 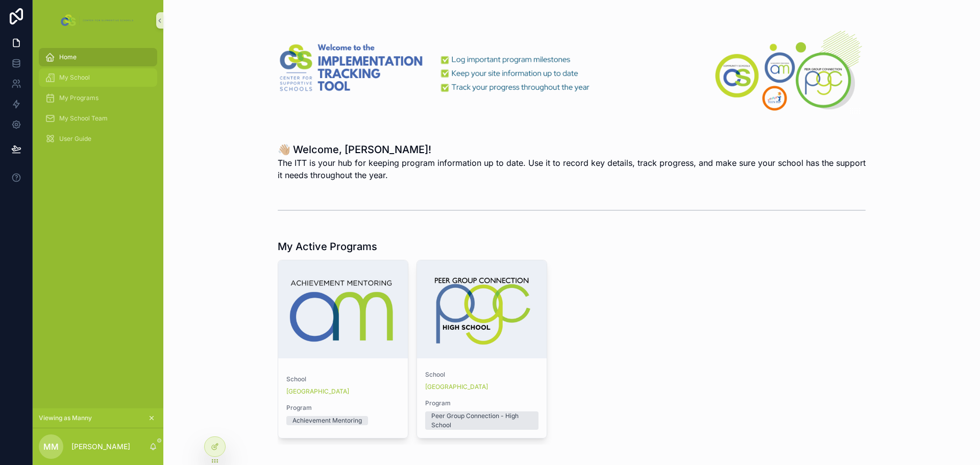 What do you see at coordinates (79, 98) in the screenshot?
I see `span: My Programs` at bounding box center [79, 98].